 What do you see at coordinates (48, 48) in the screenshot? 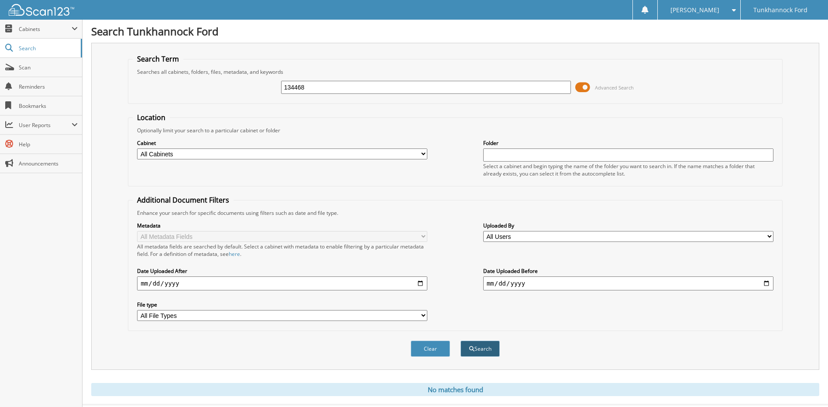
I see `span: Search` at bounding box center [48, 48].